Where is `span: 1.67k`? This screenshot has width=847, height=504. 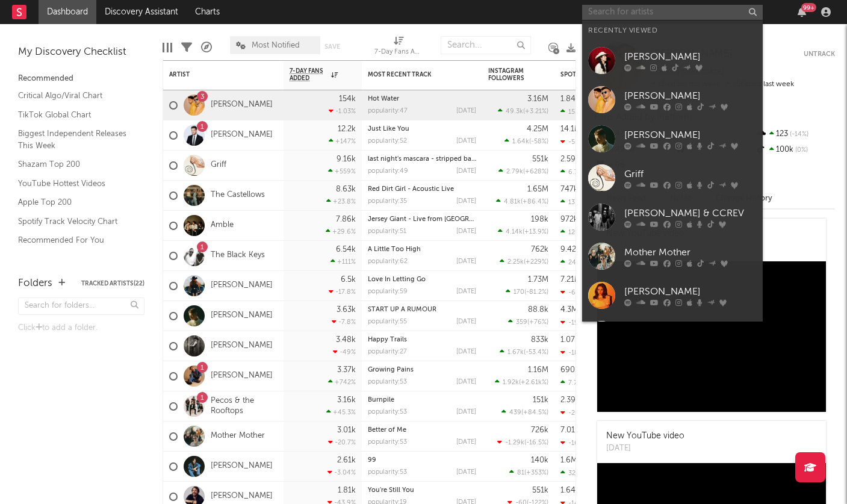 span: 1.67k is located at coordinates (515, 352).